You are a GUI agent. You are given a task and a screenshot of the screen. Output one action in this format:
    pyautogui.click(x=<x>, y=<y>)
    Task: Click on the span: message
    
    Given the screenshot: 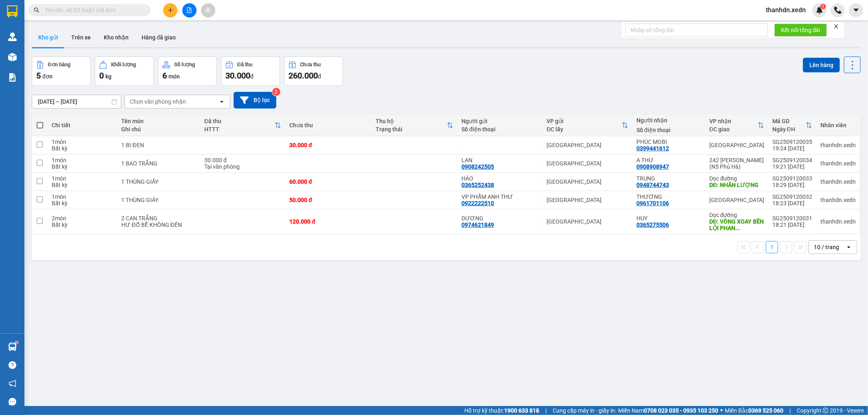 What is the action you would take?
    pyautogui.click(x=12, y=402)
    